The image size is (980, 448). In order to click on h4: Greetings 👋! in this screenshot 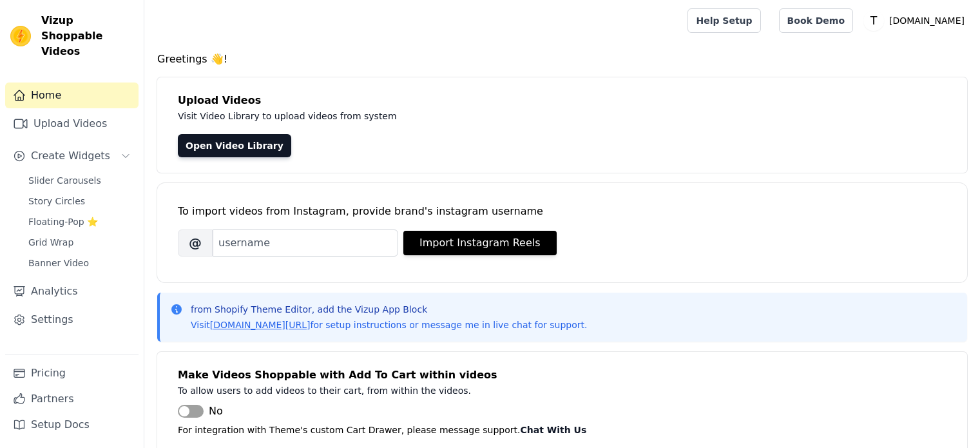, I will do `click(561, 60)`.